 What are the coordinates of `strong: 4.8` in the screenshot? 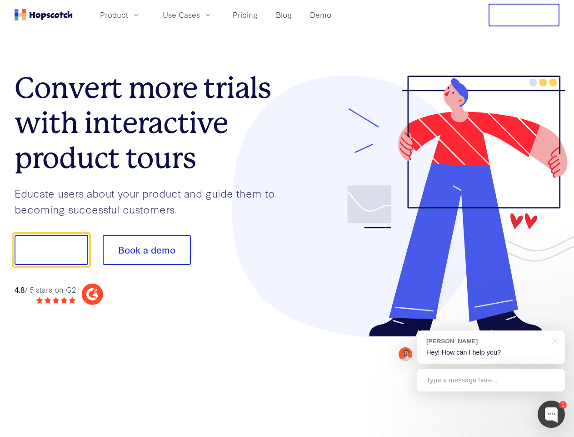 It's located at (20, 289).